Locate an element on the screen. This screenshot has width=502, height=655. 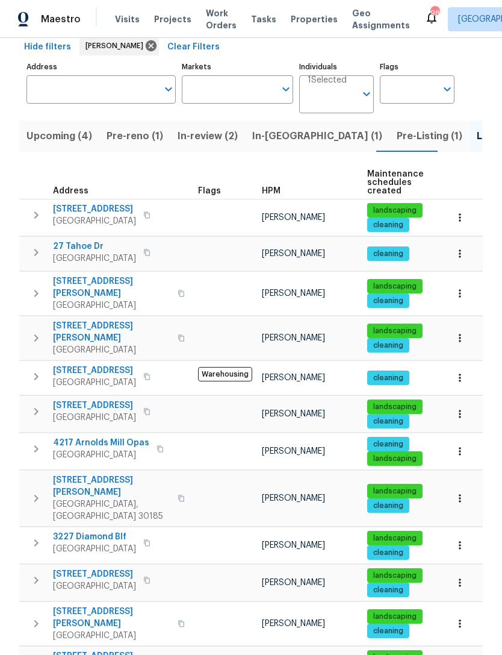
span: In-review (2) is located at coordinates (208, 136).